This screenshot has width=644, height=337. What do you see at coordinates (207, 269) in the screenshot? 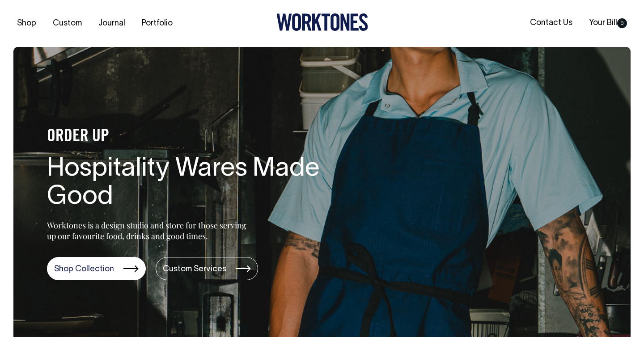
I see `a: Custom Services` at bounding box center [207, 269].